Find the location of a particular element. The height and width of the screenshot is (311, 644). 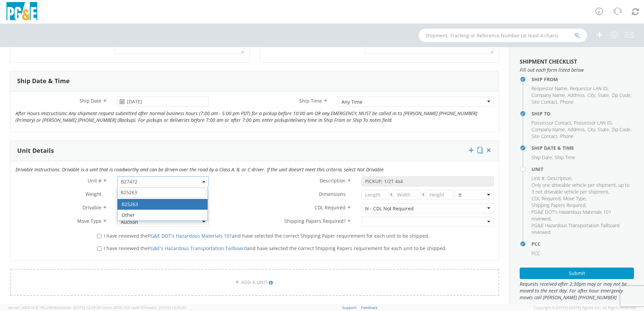

span: PG&E DOT's Hazardous Materials 101 reviewed is located at coordinates (571, 215).